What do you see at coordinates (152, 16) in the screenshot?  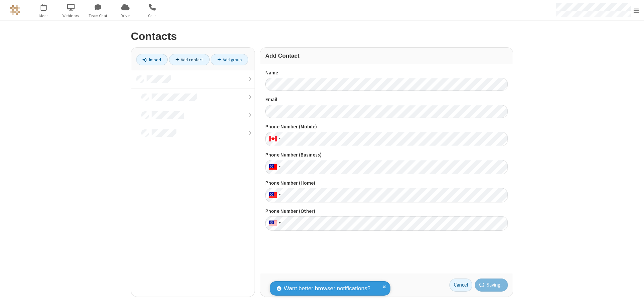 I see `span: Calls` at bounding box center [152, 16].